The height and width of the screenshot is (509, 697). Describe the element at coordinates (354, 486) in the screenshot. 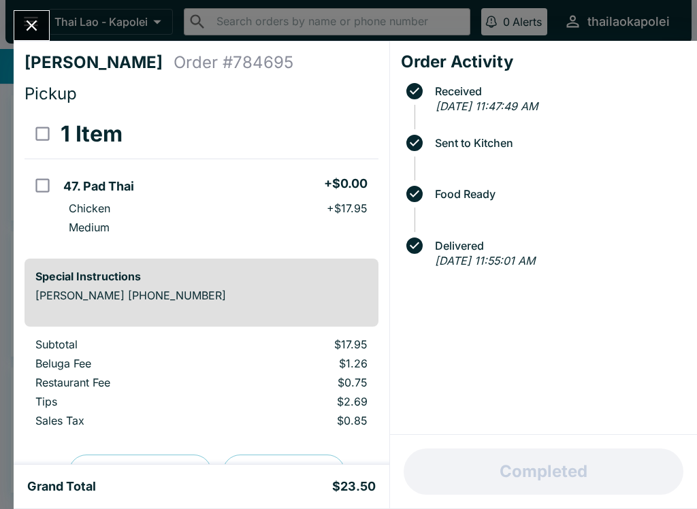

I see `h5: $23.50` at that location.